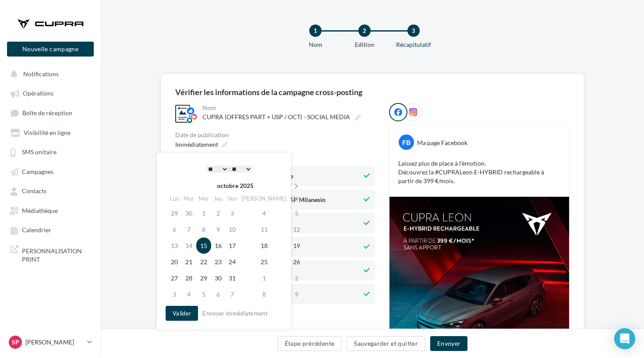  What do you see at coordinates (56, 254) in the screenshot?
I see `span: PERSONNALISATION PRINT` at bounding box center [56, 254].